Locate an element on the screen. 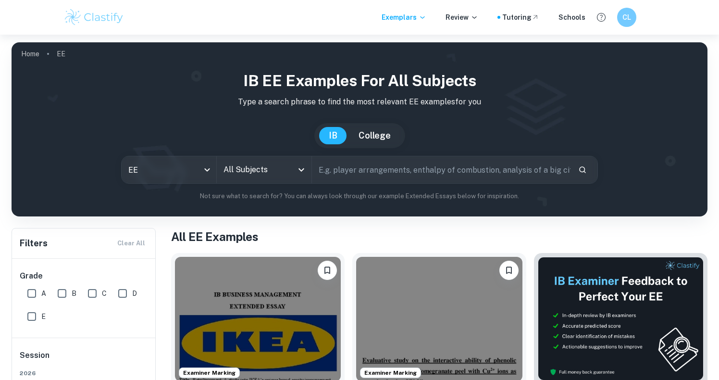  a: Home is located at coordinates (30, 54).